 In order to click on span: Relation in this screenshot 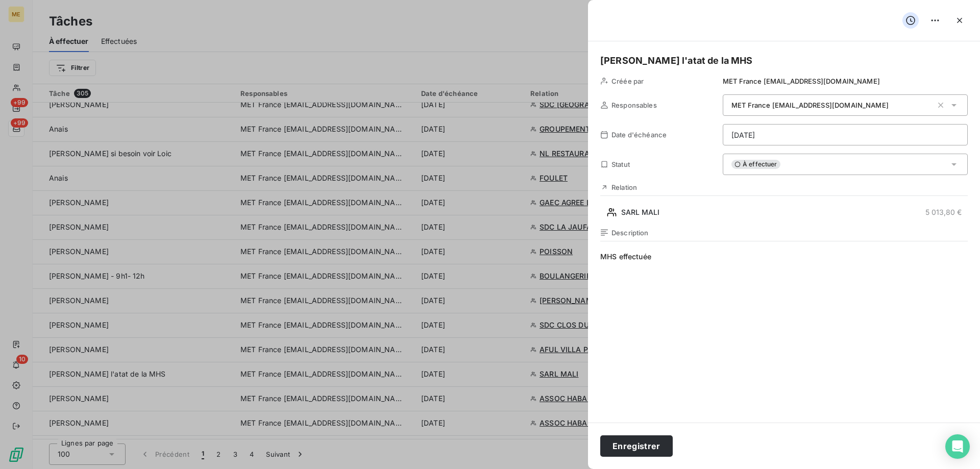, I will do `click(625, 187)`.